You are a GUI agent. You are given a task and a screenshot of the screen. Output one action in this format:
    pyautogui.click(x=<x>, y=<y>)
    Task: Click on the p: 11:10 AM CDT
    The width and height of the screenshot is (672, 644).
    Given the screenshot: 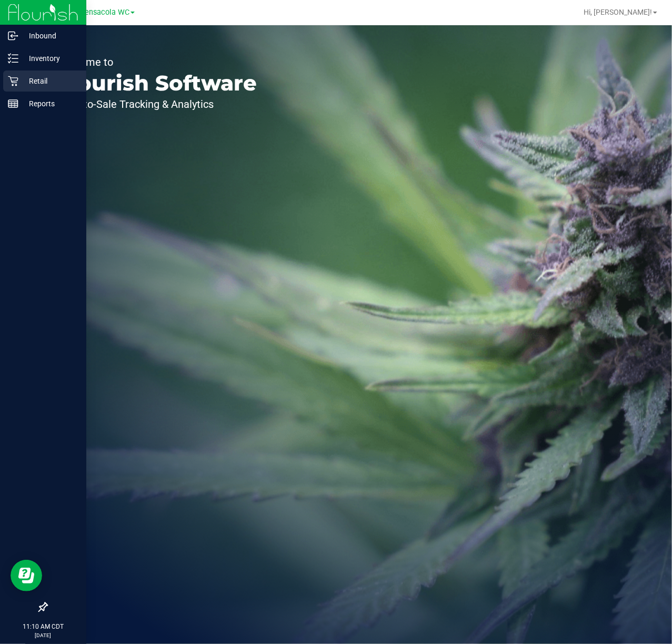 What is the action you would take?
    pyautogui.click(x=43, y=627)
    